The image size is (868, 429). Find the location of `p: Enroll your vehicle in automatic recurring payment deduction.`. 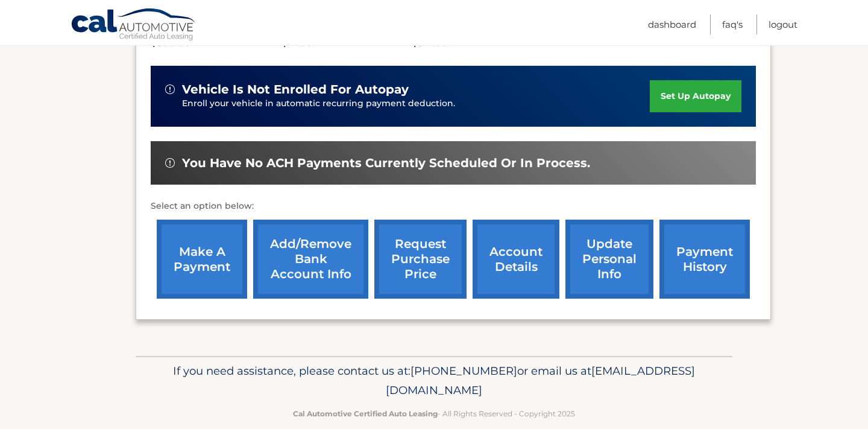

p: Enroll your vehicle in automatic recurring payment deduction. is located at coordinates (416, 104).